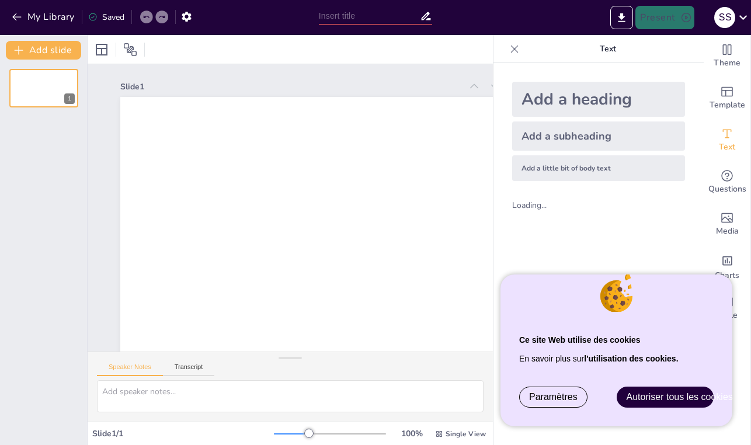 Image resolution: width=751 pixels, height=445 pixels. Describe the element at coordinates (725, 18) in the screenshot. I see `button: S S` at that location.